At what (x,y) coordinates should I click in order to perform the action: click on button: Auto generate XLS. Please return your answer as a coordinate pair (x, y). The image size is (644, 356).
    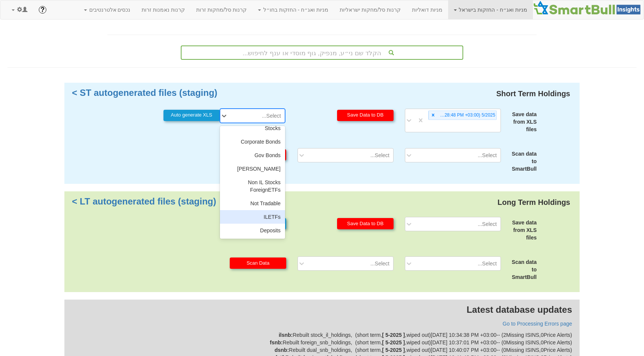
    Looking at the image, I should click on (191, 115).